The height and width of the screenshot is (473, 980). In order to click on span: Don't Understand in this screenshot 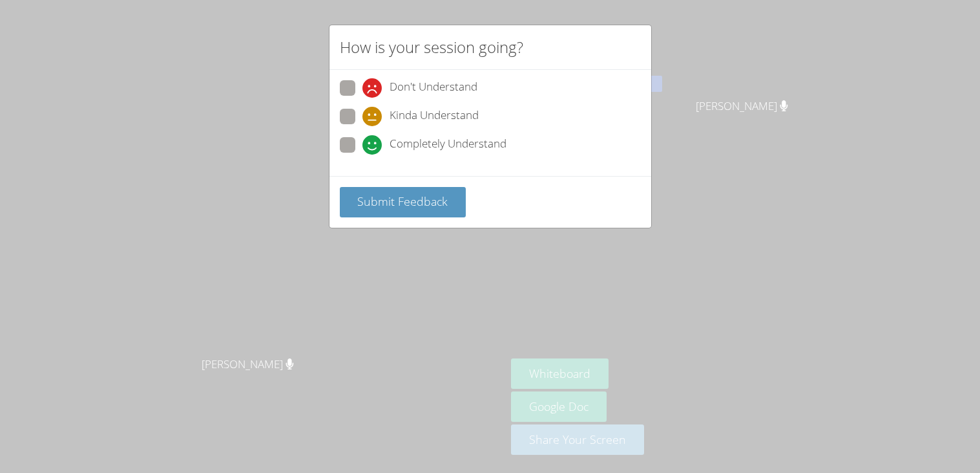, I will do `click(433, 88)`.